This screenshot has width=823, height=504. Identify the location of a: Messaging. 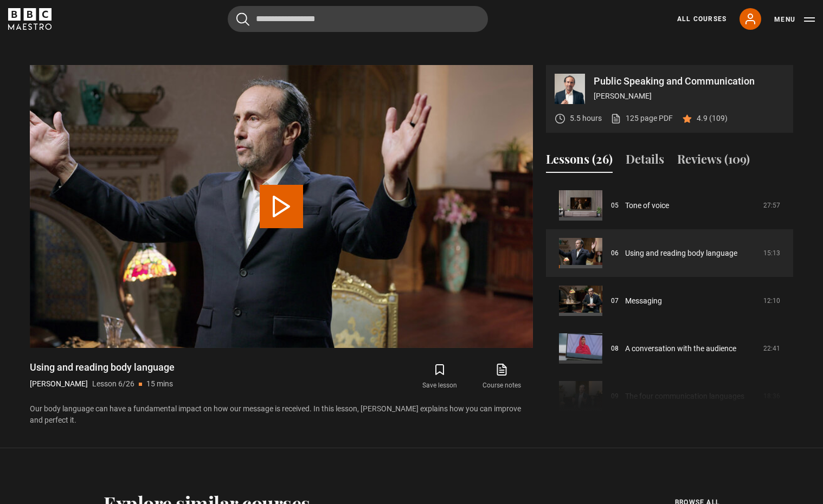
(644, 301).